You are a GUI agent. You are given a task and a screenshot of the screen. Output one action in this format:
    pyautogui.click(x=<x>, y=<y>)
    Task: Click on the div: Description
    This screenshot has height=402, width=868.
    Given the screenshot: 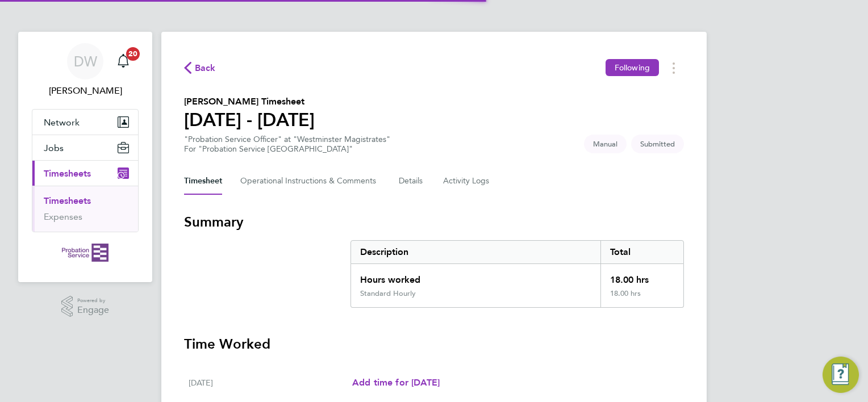 What is the action you would take?
    pyautogui.click(x=475, y=252)
    